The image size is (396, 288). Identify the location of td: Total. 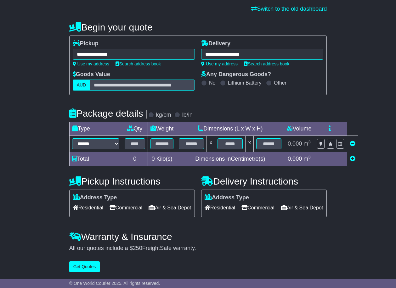
(95, 159).